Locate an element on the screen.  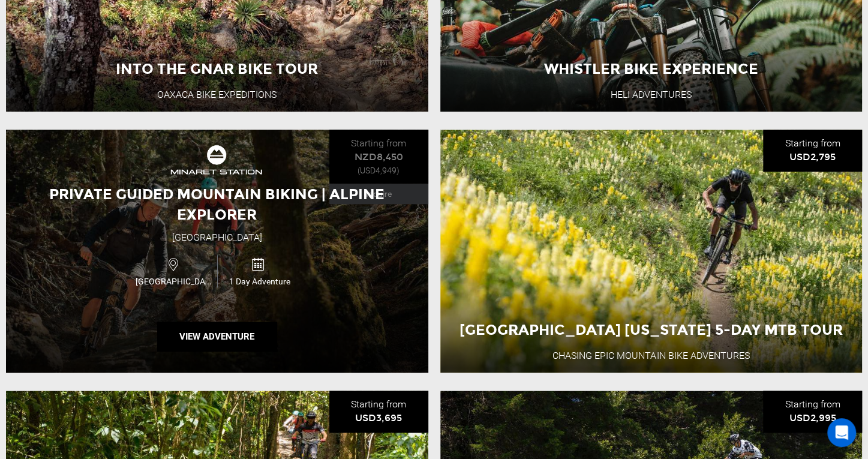
button: View Adventure is located at coordinates (217, 337).